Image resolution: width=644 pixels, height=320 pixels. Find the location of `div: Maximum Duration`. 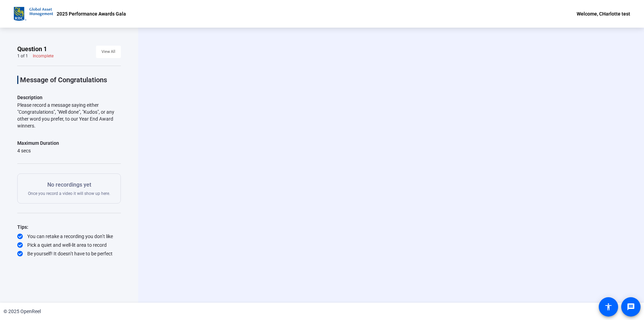

div: Maximum Duration is located at coordinates (38, 143).